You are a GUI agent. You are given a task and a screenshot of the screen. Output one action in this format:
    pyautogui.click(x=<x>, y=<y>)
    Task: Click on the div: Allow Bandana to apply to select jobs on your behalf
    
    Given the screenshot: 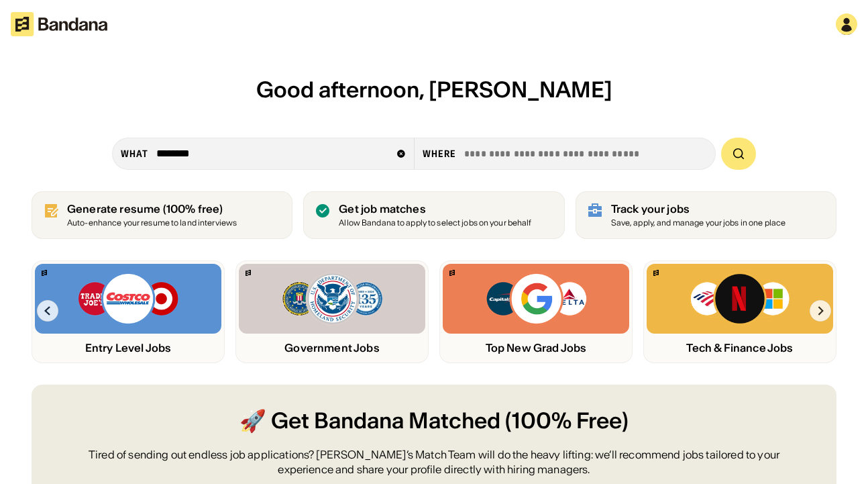 What is the action you would take?
    pyautogui.click(x=435, y=223)
    